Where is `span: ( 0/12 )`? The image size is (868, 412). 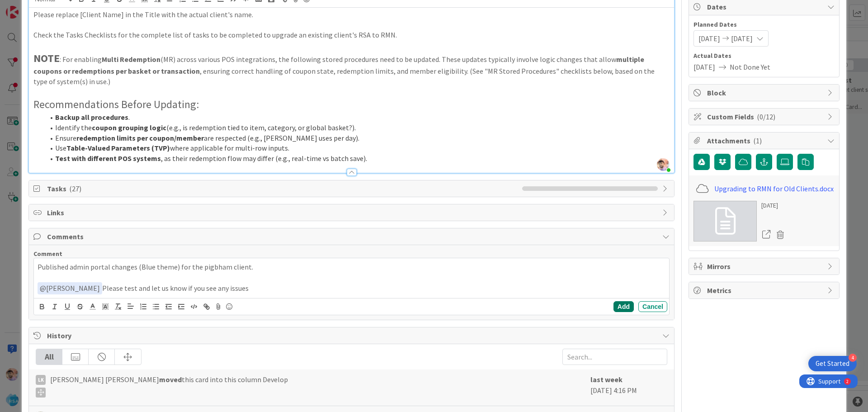 span: ( 0/12 ) is located at coordinates (765, 117).